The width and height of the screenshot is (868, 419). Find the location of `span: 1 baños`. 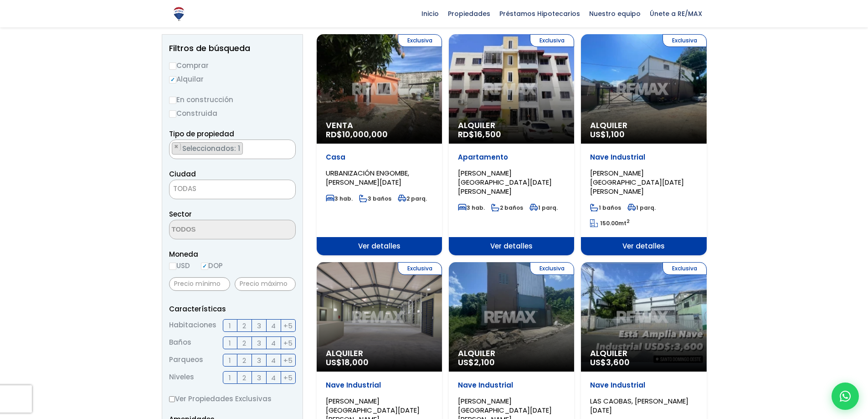

span: 1 baños is located at coordinates (605, 207).